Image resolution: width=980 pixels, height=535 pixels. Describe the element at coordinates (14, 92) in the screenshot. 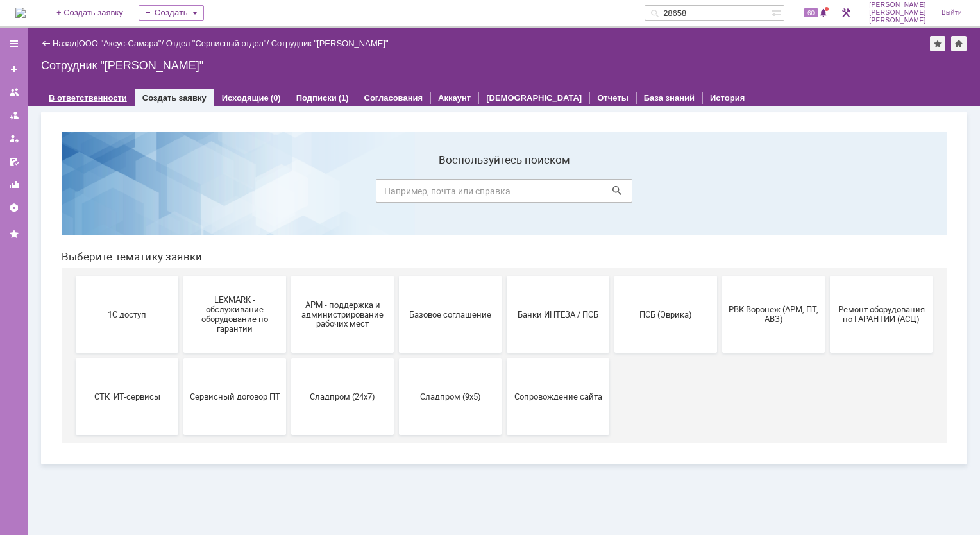

I see `a: Заявки на командах` at that location.